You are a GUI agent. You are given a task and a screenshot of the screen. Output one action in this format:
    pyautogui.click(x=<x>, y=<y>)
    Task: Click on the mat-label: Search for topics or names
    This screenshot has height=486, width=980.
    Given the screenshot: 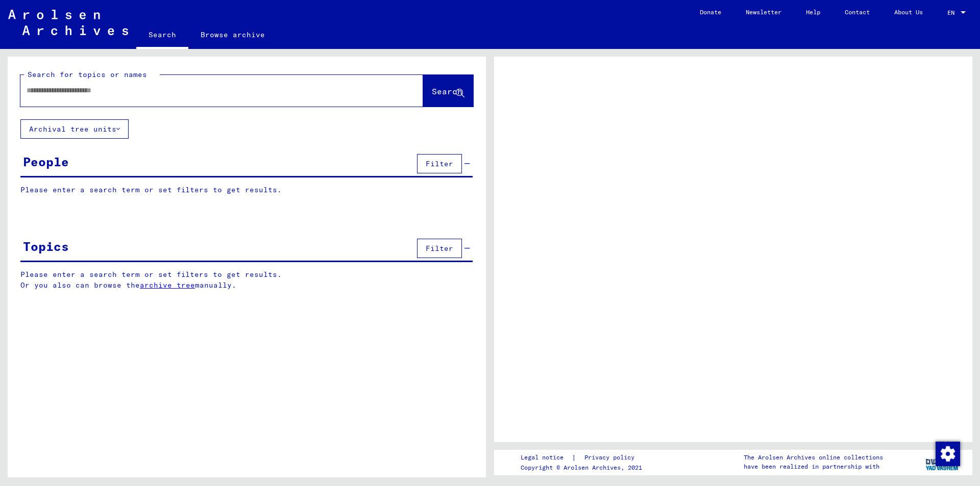 What is the action you would take?
    pyautogui.click(x=87, y=74)
    